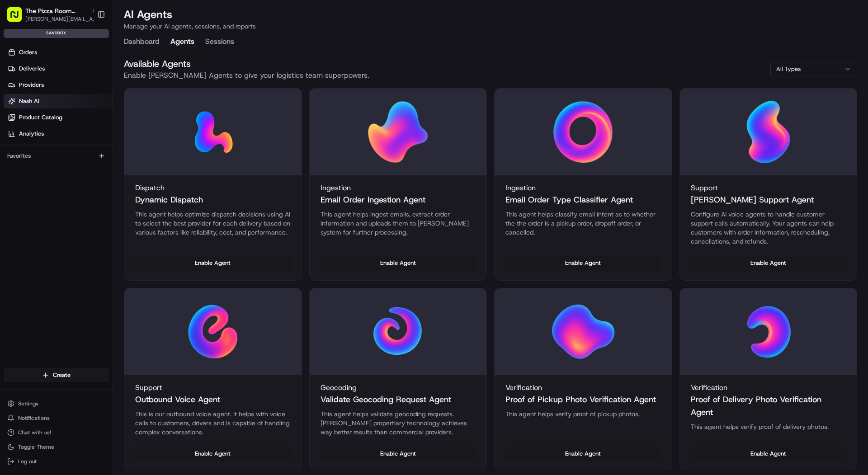  Describe the element at coordinates (385, 400) in the screenshot. I see `h3: Validate Geocoding Request Agent` at that location.